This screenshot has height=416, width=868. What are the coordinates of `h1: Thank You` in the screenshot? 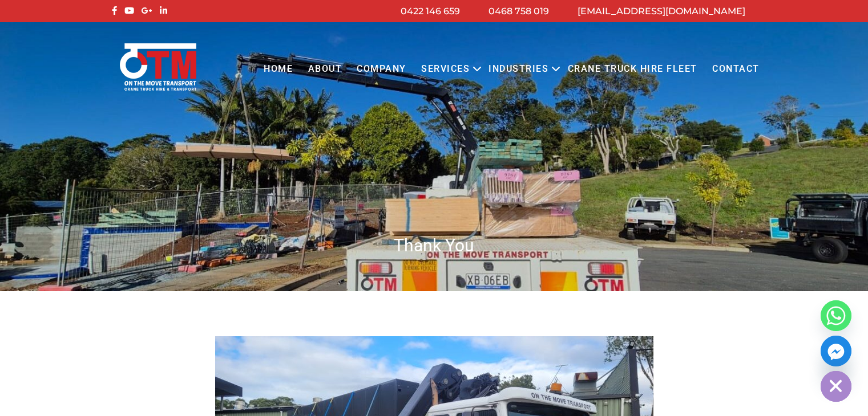 It's located at (434, 245).